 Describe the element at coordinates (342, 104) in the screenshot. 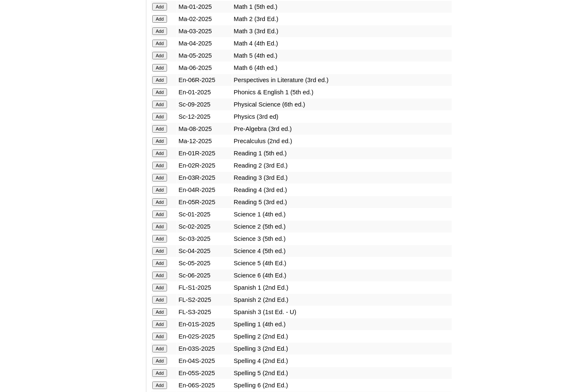

I see `td: Physical Science (6th ed.)` at that location.